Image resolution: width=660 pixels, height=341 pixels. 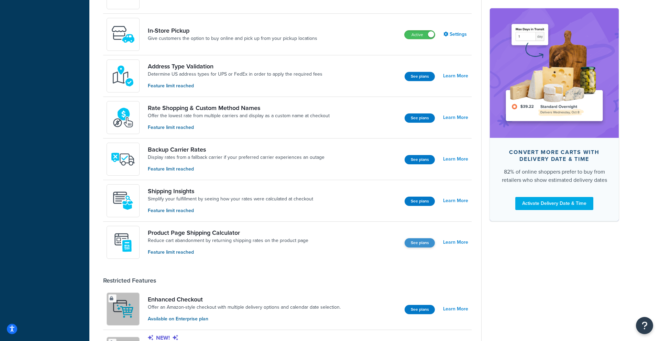 I want to click on a: Determine US address types for UPS or FedEx in order to apply the required fees, so click(x=235, y=74).